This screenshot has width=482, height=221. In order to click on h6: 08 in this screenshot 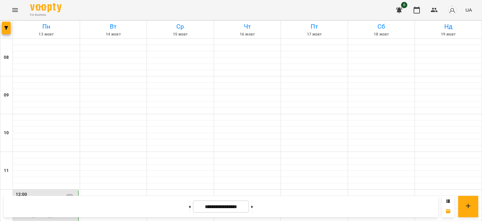, I will do `click(6, 57)`.